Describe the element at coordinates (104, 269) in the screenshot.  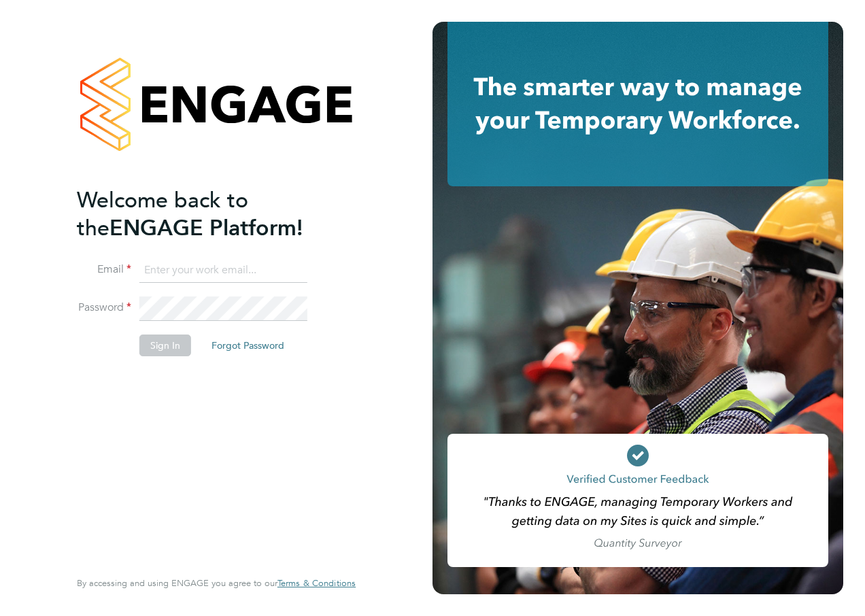
I see `label: Email` at that location.